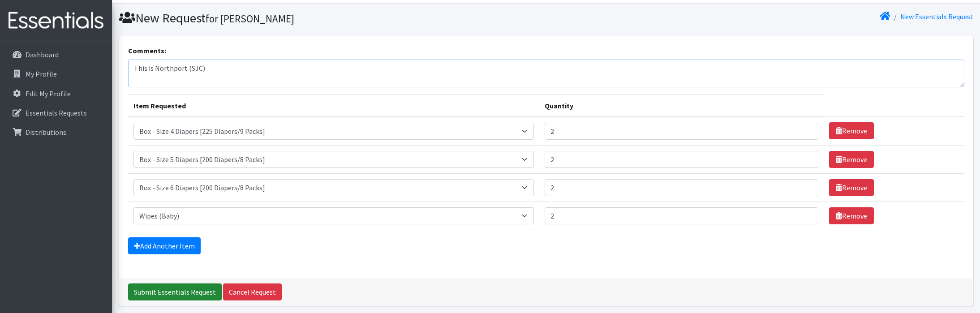  I want to click on p: Essentials Requests, so click(56, 113).